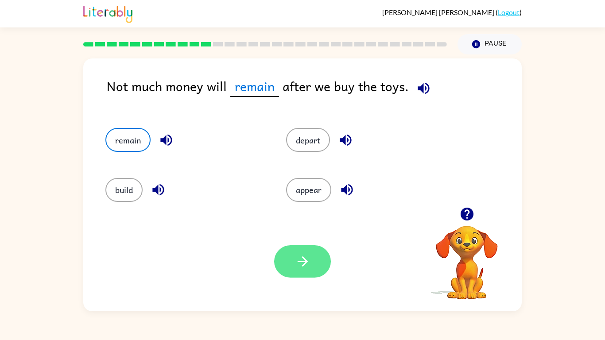 Image resolution: width=605 pixels, height=340 pixels. Describe the element at coordinates (314, 93) in the screenshot. I see `div: Not much money will after we buy the toys.` at that location.